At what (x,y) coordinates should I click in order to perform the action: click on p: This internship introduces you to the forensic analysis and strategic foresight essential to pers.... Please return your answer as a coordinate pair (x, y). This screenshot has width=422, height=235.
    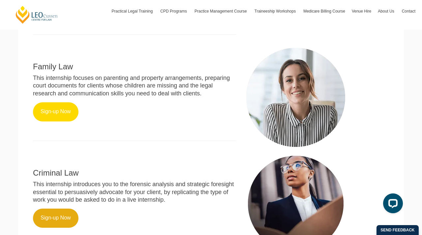
    Looking at the image, I should click on (135, 192).